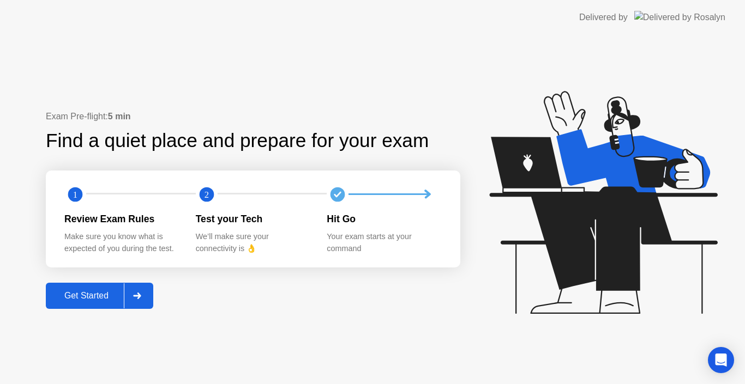 The image size is (745, 384). Describe the element at coordinates (99, 296) in the screenshot. I see `button: Get Started` at that location.